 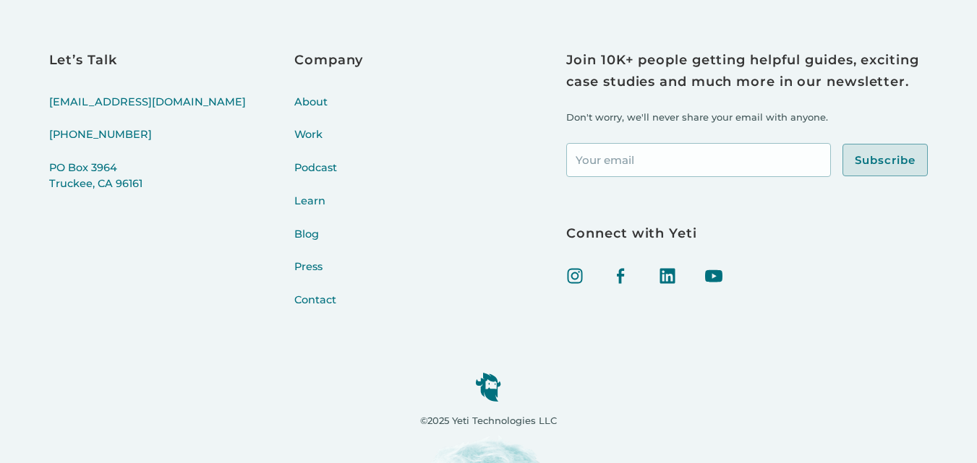 I want to click on input: Subscribe, so click(x=885, y=160).